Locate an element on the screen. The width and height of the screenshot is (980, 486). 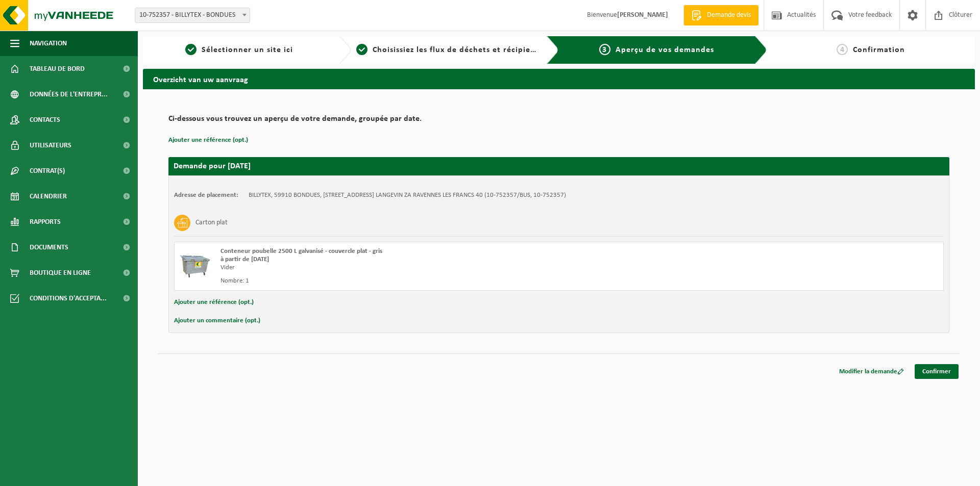
span: Documents is located at coordinates (49, 247).